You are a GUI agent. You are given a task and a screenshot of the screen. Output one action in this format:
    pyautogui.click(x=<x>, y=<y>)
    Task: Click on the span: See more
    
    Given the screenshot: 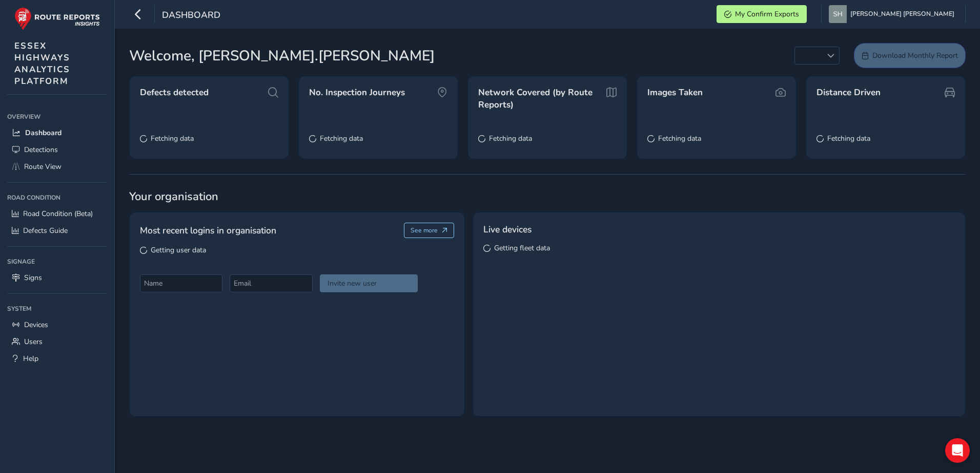 What is the action you would take?
    pyautogui.click(x=424, y=231)
    